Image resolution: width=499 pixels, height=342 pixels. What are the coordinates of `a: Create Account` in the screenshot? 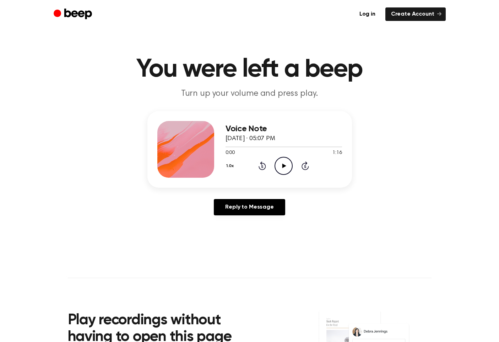 It's located at (415, 14).